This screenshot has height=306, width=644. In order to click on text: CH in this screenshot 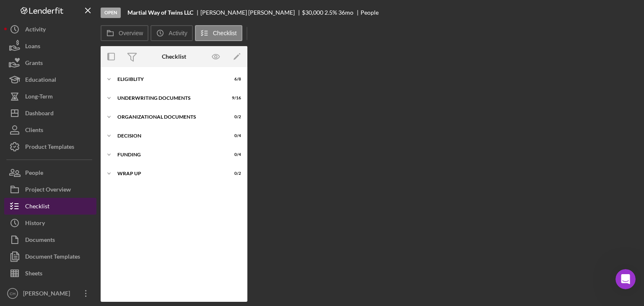, I will do `click(13, 293)`.